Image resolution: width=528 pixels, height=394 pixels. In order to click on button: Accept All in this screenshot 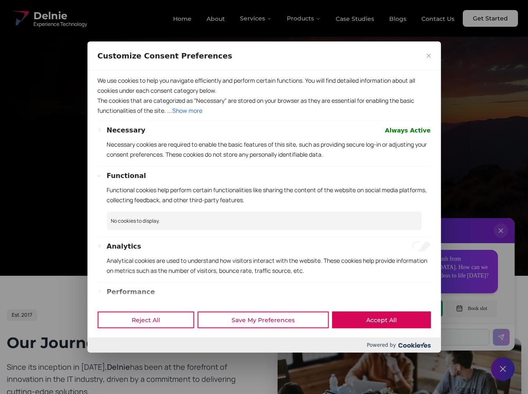, I will do `click(382, 320)`.